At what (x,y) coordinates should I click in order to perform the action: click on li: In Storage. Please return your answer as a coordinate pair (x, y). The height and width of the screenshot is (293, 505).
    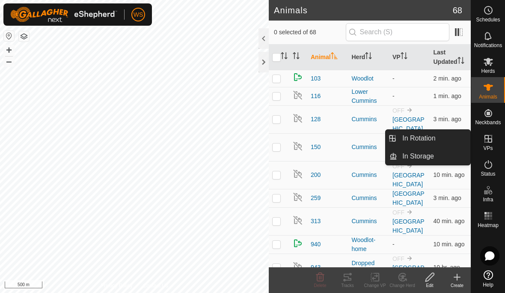
    Looking at the image, I should click on (428, 156).